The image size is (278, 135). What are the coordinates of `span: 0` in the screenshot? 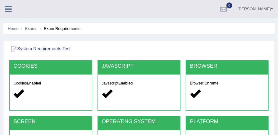 It's located at (230, 5).